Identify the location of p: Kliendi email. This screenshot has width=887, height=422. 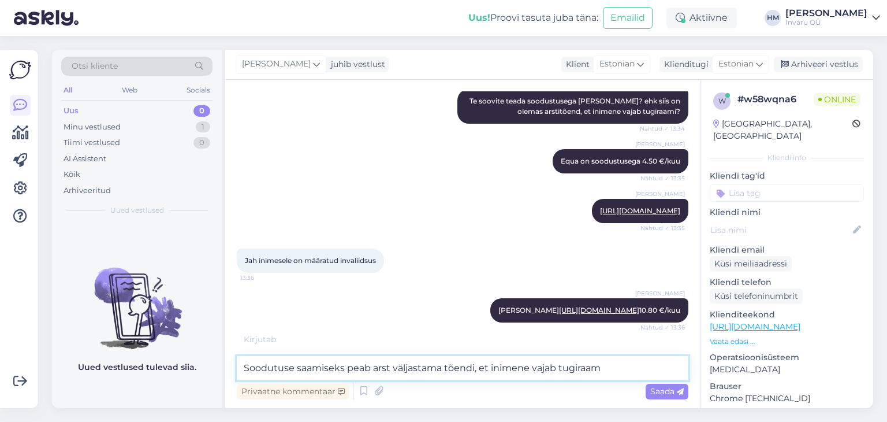
(787, 250).